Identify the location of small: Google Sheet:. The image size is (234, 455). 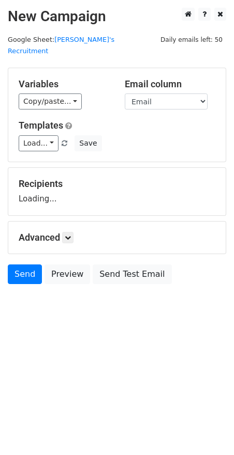
(61, 45).